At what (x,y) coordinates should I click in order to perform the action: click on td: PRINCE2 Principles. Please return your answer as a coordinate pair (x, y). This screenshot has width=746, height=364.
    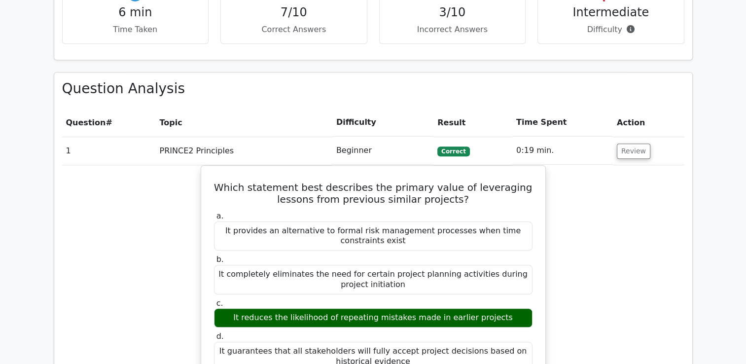
    Looking at the image, I should click on (244, 150).